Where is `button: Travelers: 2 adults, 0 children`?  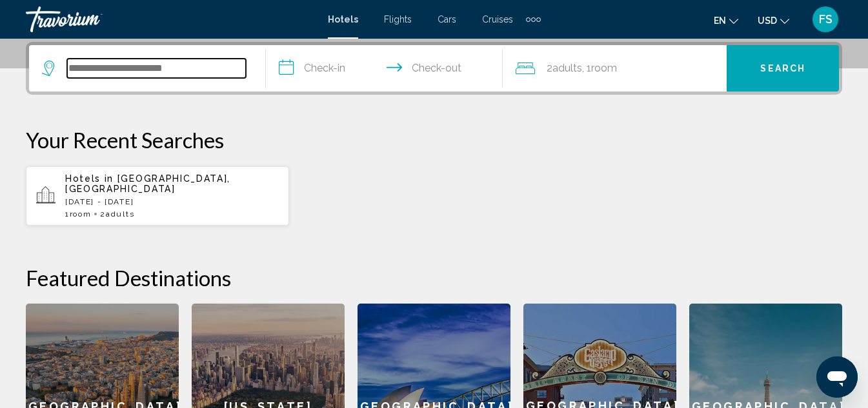 button: Travelers: 2 adults, 0 children is located at coordinates (614, 68).